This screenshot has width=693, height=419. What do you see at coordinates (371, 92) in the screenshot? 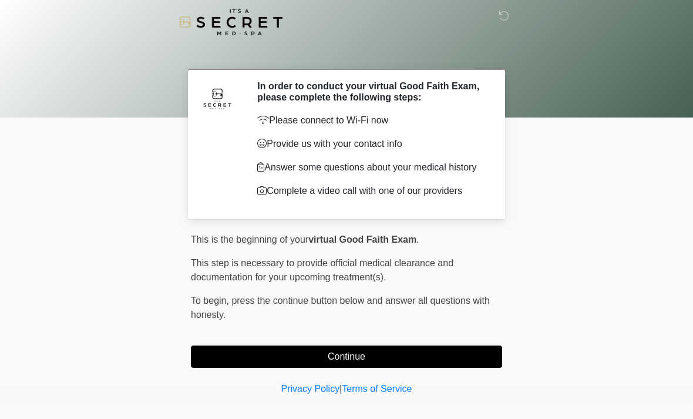
I see `h2: In order to conduct your virtual Good Faith Exam, please complete the following steps:` at bounding box center [371, 92].